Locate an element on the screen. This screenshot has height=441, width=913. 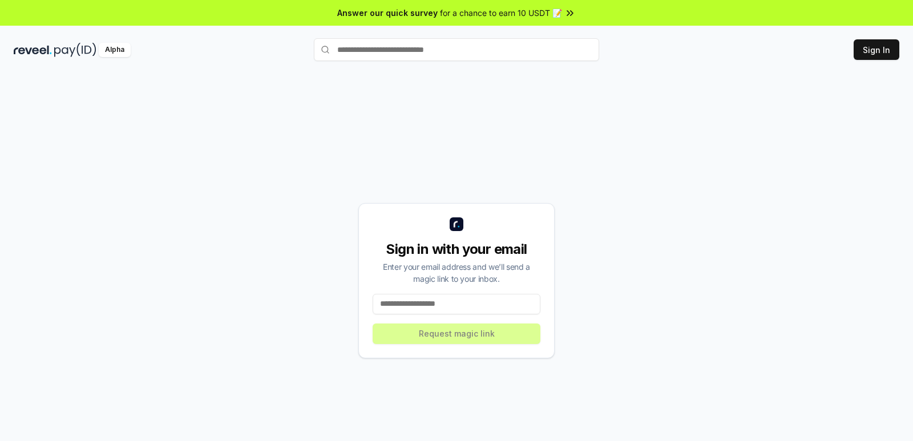
span: Answer our quick survey is located at coordinates (387, 13).